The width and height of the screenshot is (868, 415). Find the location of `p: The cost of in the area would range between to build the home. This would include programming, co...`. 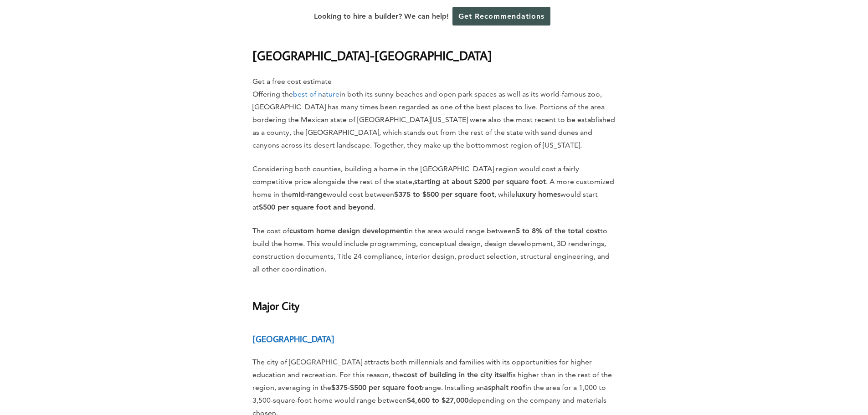

p: The cost of in the area would range between to build the home. This would include programming, co... is located at coordinates (434, 250).